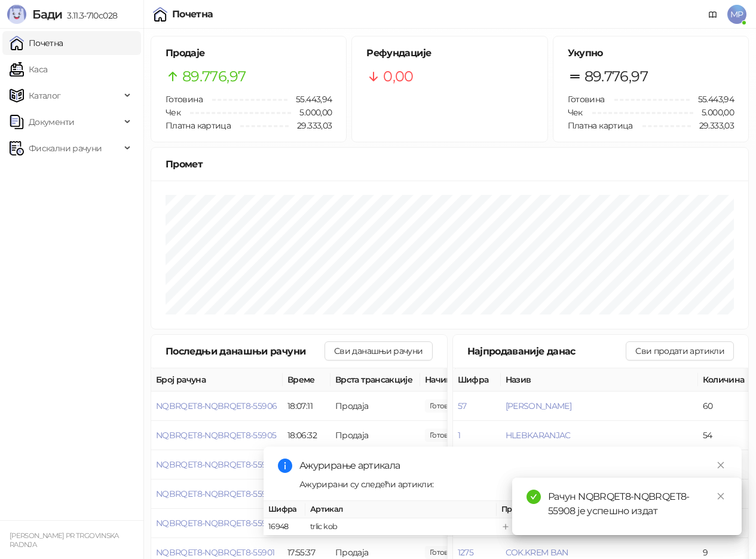  What do you see at coordinates (89, 15) in the screenshot?
I see `span: 3.11.3-710c028` at bounding box center [89, 15].